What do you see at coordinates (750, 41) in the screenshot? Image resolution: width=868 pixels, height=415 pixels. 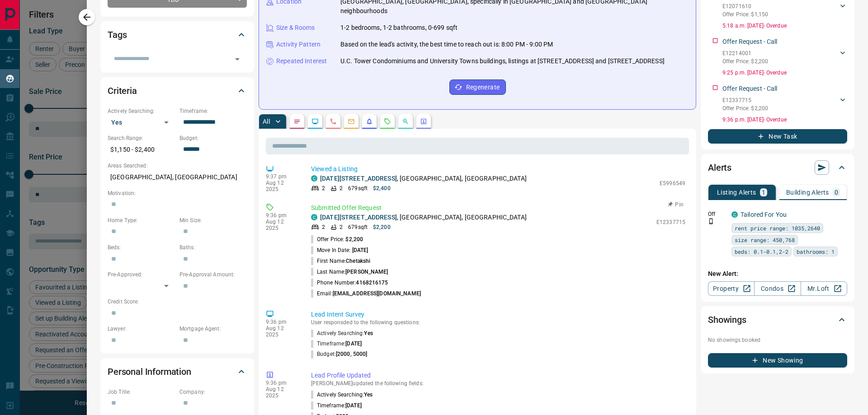 I see `p: Offer Request - Call` at bounding box center [750, 41].